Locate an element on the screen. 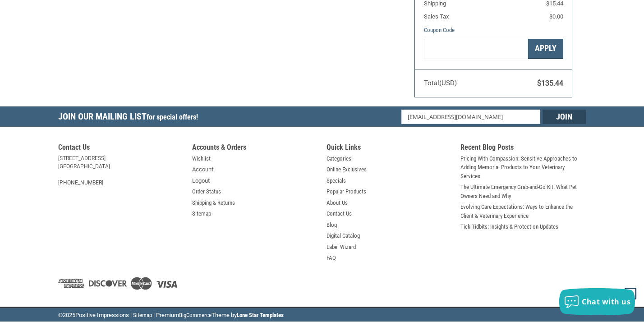  button: Apply is located at coordinates (545, 48).